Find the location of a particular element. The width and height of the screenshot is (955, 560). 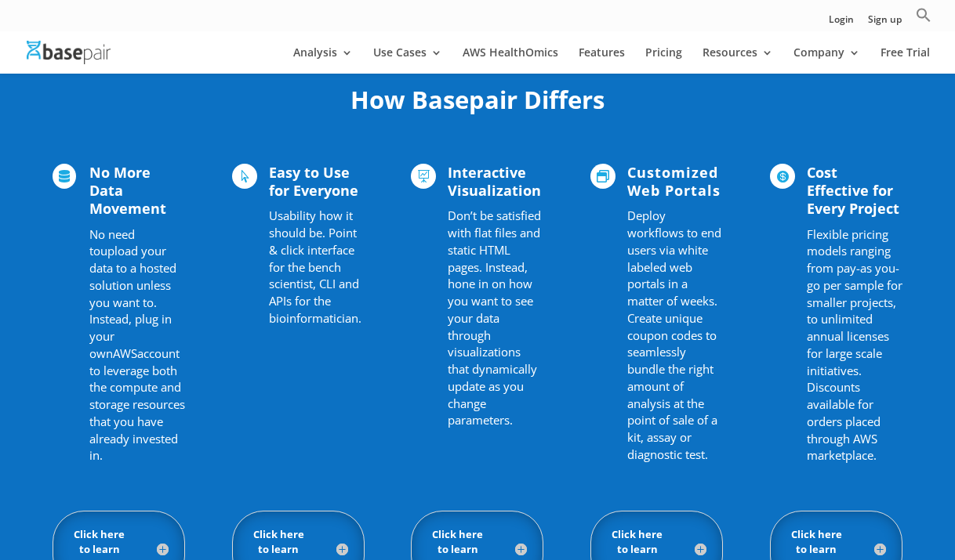

span: Cost Effective for Every Project is located at coordinates (853, 191).